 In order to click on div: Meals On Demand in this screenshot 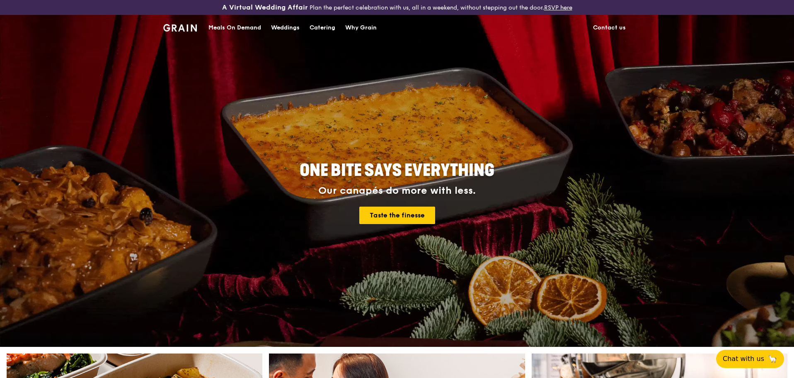, I will do `click(235, 28)`.